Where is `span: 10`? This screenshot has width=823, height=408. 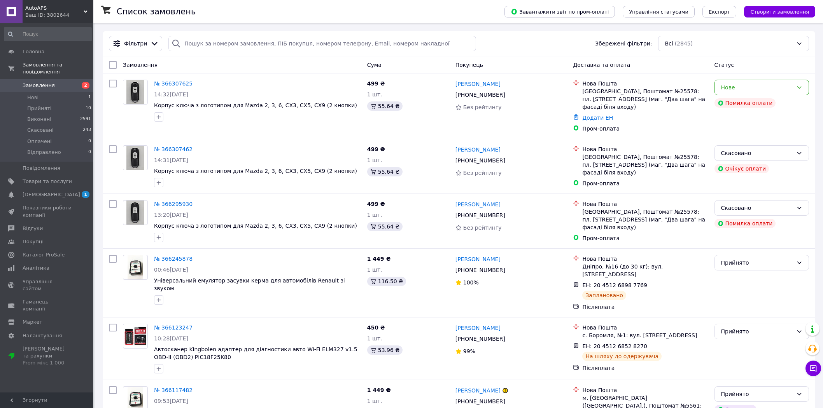
span: 10 is located at coordinates (88, 108).